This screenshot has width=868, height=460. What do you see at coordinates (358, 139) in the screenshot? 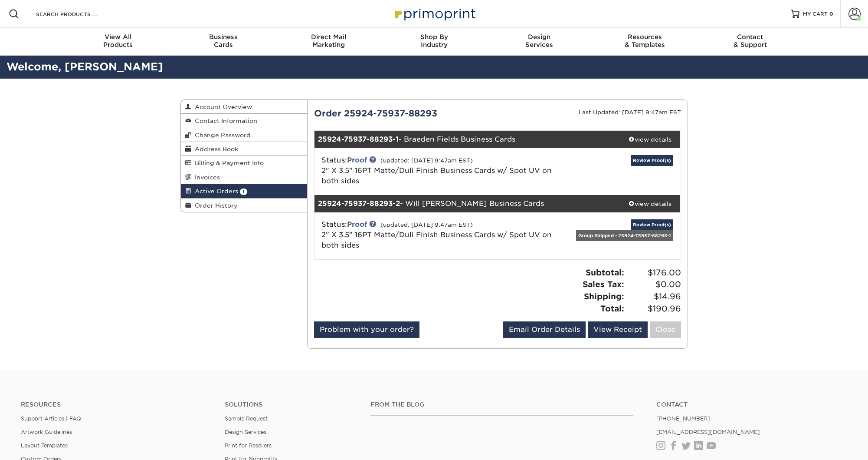
I see `strong: 25924-75937-88293-1` at bounding box center [358, 139].